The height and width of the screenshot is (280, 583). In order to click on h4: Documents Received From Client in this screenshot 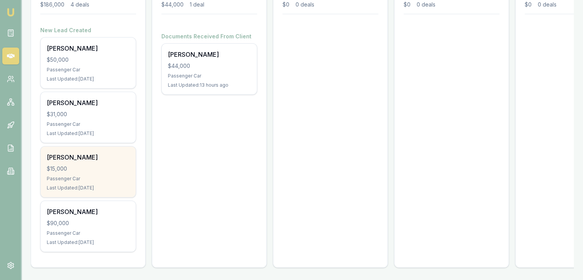, I will do `click(209, 36)`.